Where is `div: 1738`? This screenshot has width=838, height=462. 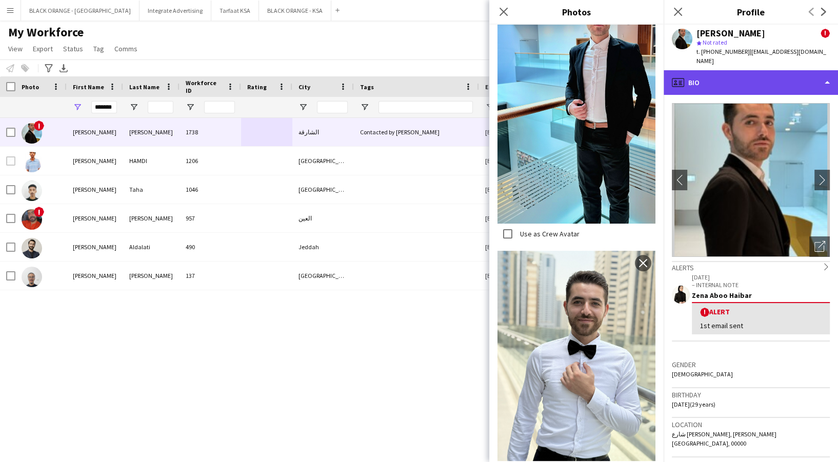 div: 1738 is located at coordinates (210, 132).